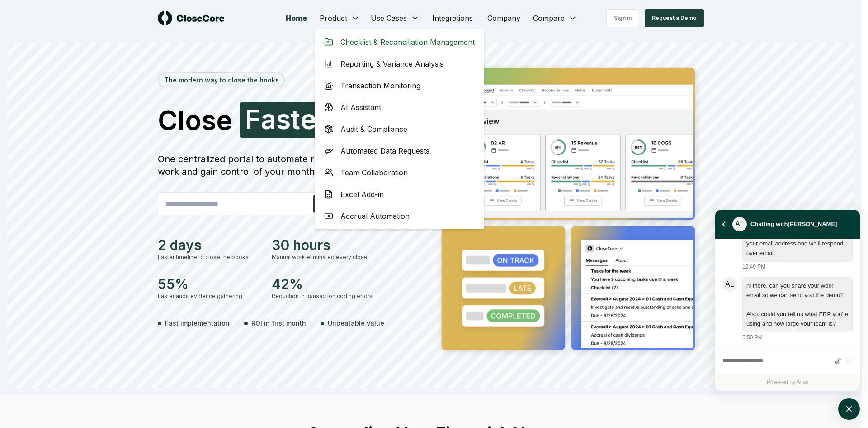 This screenshot has height=428, width=868. Describe the element at coordinates (375, 216) in the screenshot. I see `span: Accrual Automation` at that location.